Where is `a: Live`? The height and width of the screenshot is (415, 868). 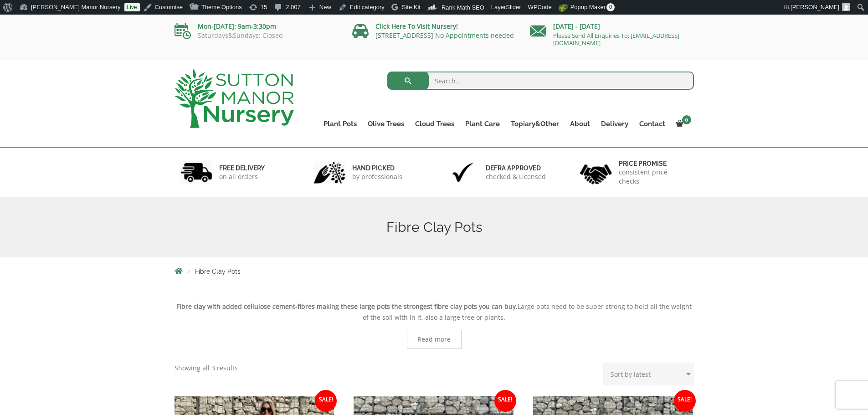 a: Live is located at coordinates (132, 7).